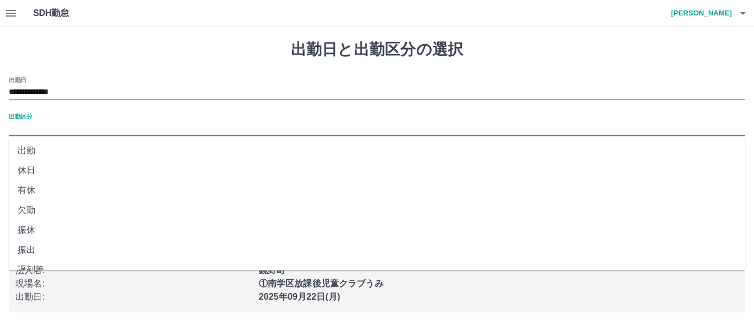  I want to click on li: 有休, so click(377, 190).